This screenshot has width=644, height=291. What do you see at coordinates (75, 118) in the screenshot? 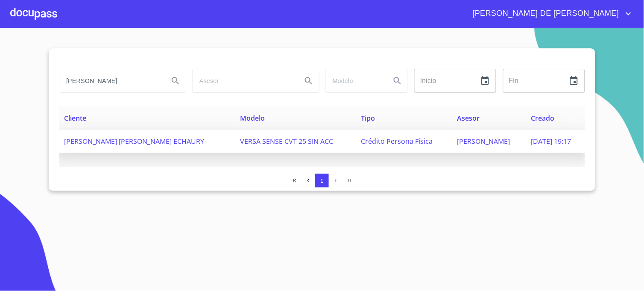
I see `span: Cliente` at bounding box center [75, 118].